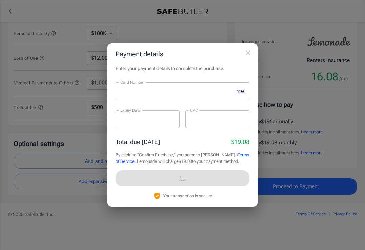  What do you see at coordinates (241, 142) in the screenshot?
I see `p: $19.08` at bounding box center [241, 142].